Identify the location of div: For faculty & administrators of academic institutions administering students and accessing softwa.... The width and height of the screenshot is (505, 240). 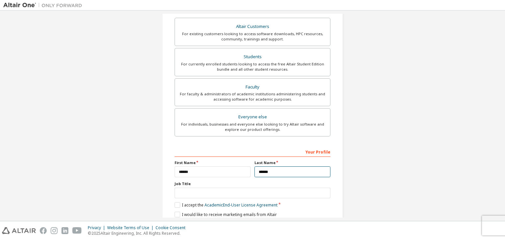
(252, 97).